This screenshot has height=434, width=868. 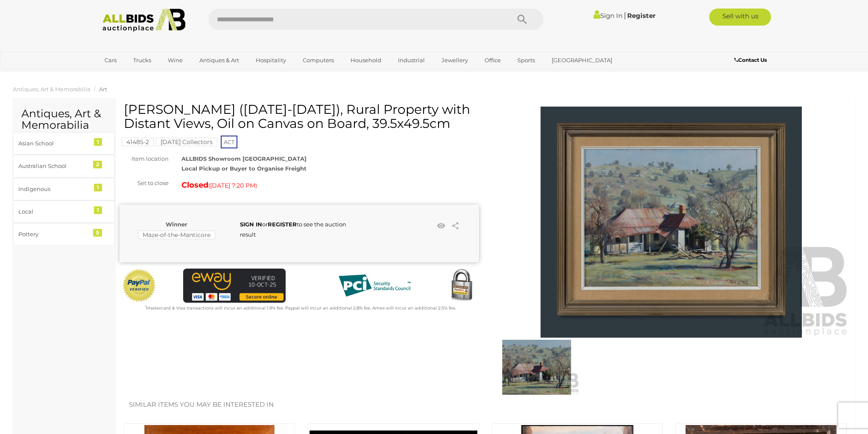 I want to click on a: Jewellery, so click(x=455, y=60).